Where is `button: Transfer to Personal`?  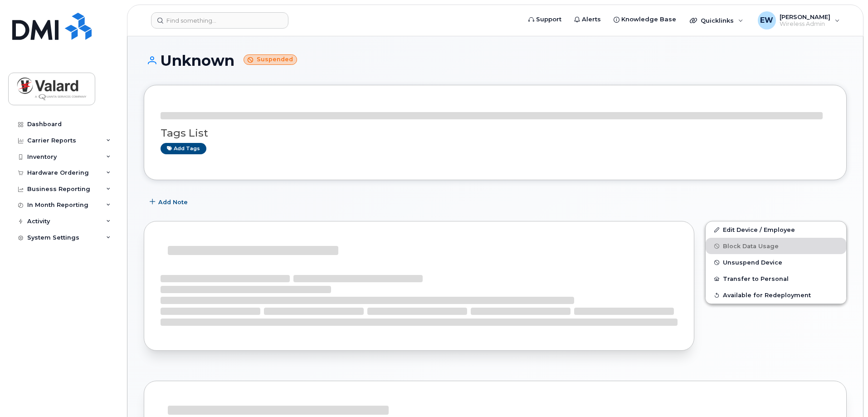
button: Transfer to Personal is located at coordinates (776, 278).